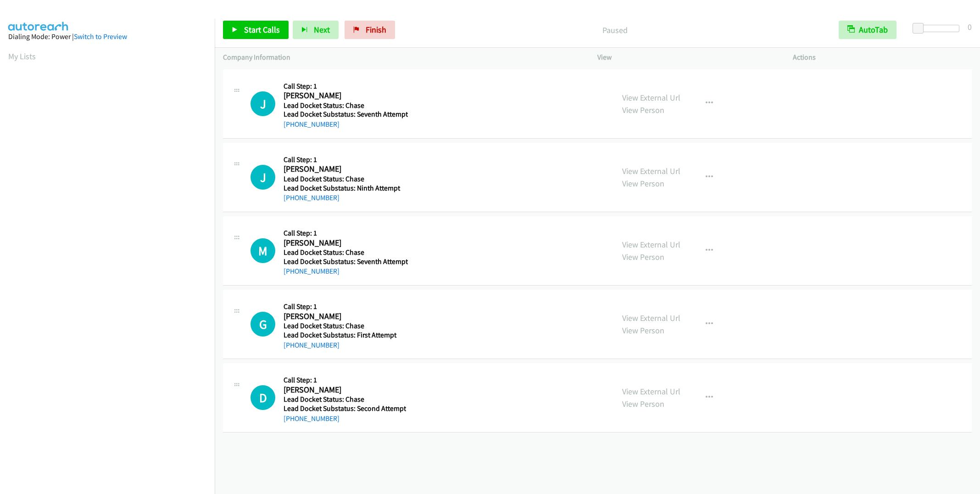  I want to click on button: AutoTab, so click(868, 30).